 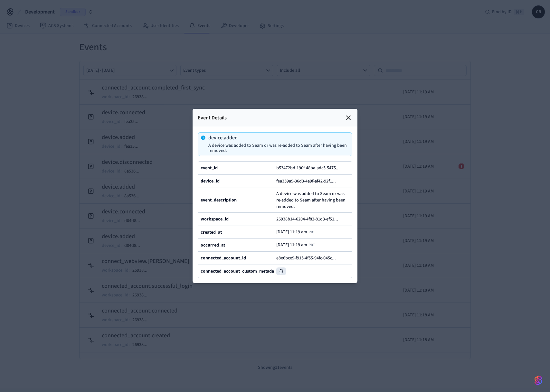 I want to click on b: connected_account_id, so click(x=223, y=258).